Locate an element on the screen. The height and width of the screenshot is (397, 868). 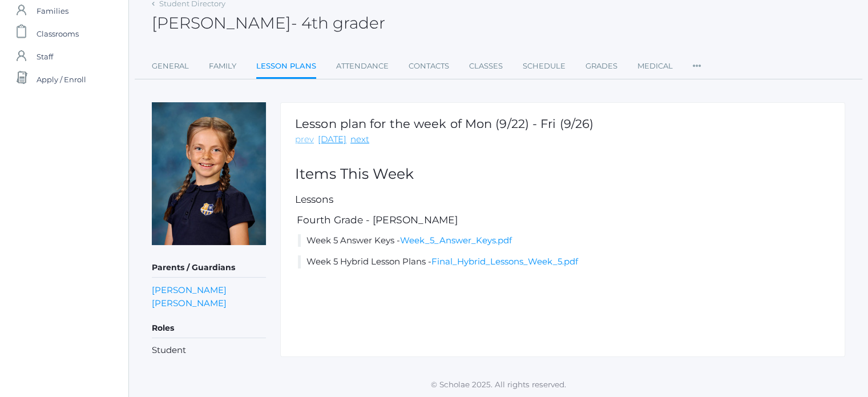
h5: Parents / Guardians is located at coordinates (209, 268).